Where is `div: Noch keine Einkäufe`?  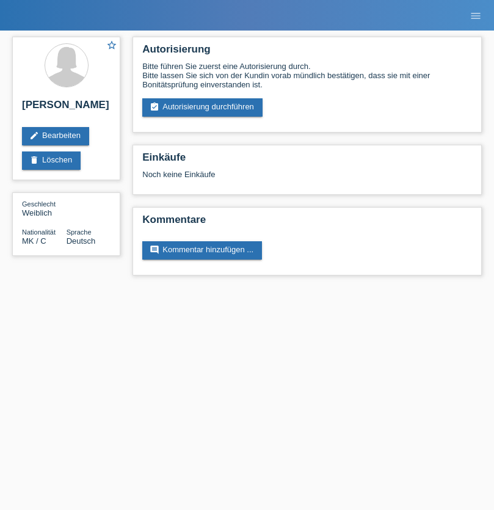 div: Noch keine Einkäufe is located at coordinates (307, 179).